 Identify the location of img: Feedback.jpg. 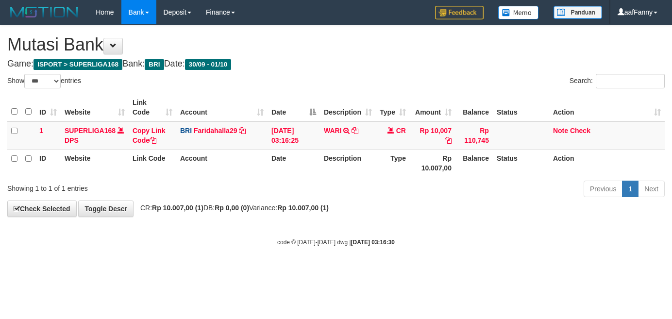
(459, 13).